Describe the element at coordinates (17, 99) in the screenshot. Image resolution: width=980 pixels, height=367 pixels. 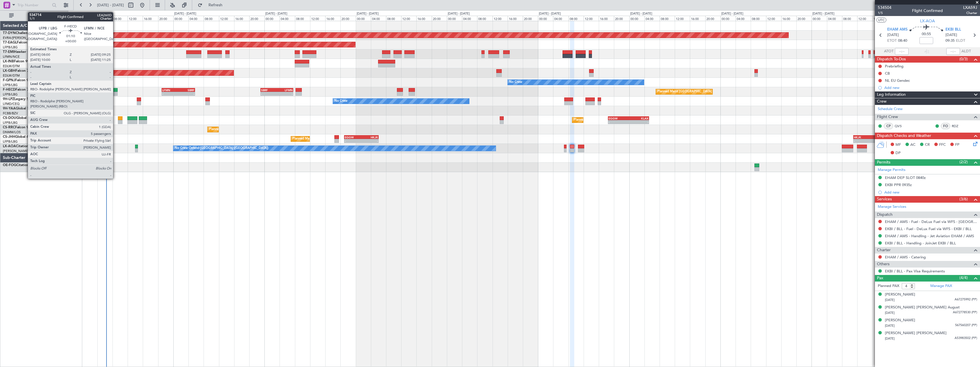
I see `a: 9H-LPZLegacy 500` at that location.